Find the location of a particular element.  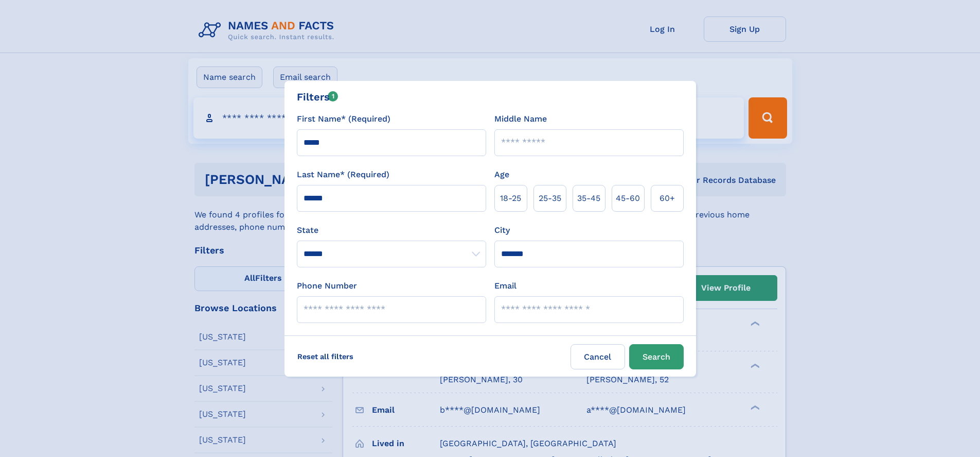

label: Email is located at coordinates (505, 286).